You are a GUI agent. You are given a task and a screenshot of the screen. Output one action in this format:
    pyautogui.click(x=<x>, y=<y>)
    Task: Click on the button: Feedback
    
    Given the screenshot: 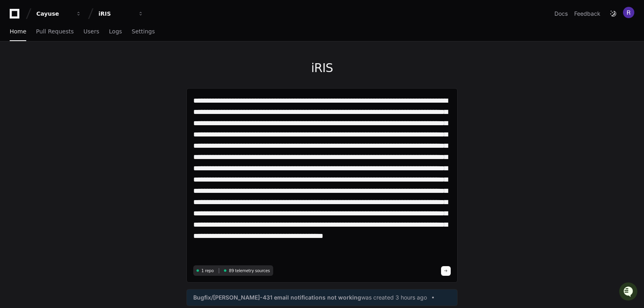 What is the action you would take?
    pyautogui.click(x=587, y=14)
    